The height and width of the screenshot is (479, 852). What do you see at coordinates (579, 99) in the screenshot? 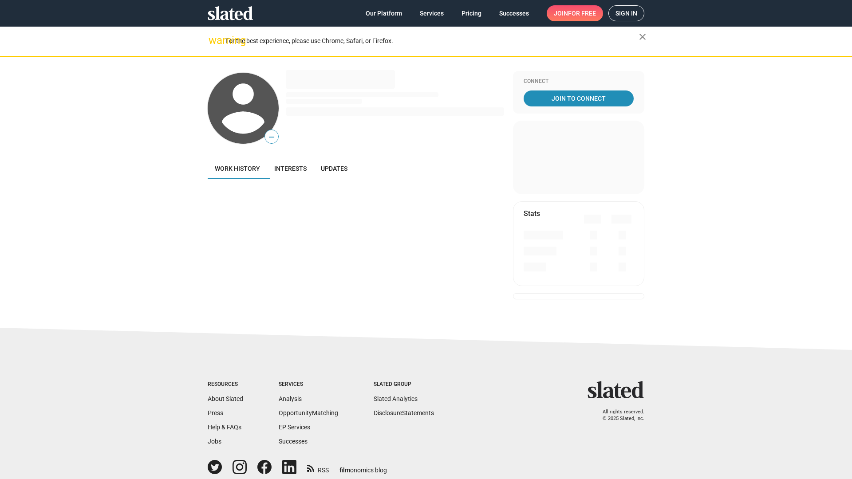
I see `a: Join To Connect` at bounding box center [579, 99].